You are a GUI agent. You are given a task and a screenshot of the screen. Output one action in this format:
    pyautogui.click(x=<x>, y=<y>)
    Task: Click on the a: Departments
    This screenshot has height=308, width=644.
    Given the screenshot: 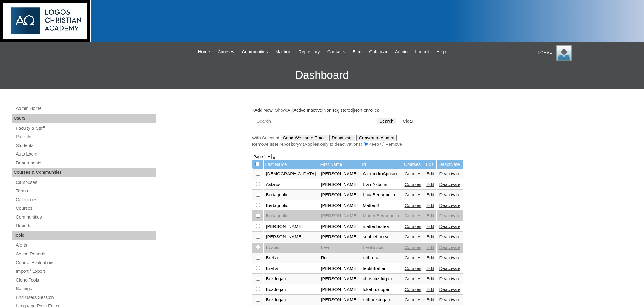 What is the action you would take?
    pyautogui.click(x=86, y=163)
    